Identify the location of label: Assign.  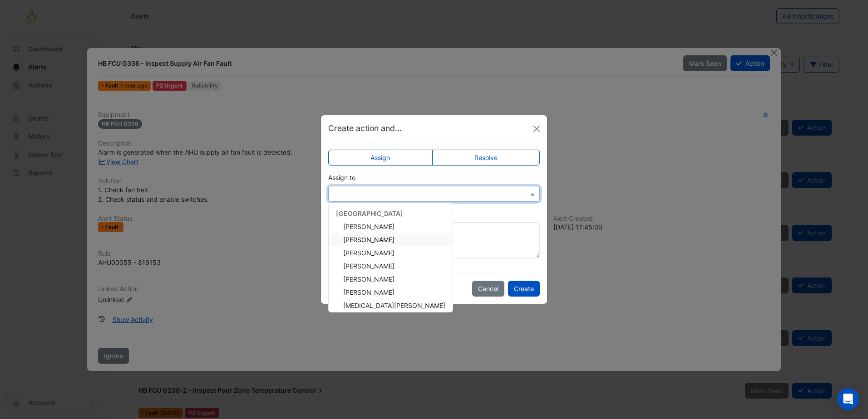
(381, 157).